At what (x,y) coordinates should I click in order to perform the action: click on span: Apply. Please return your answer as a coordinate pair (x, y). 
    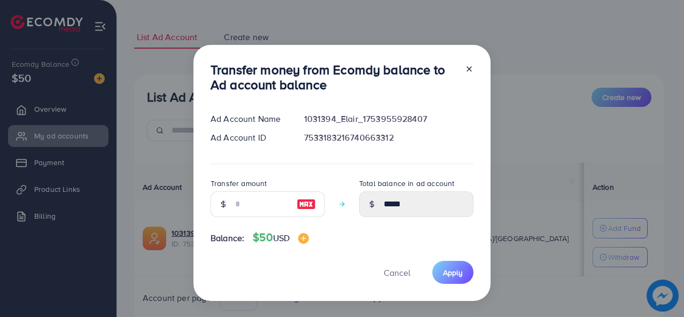
    Looking at the image, I should click on (452, 272).